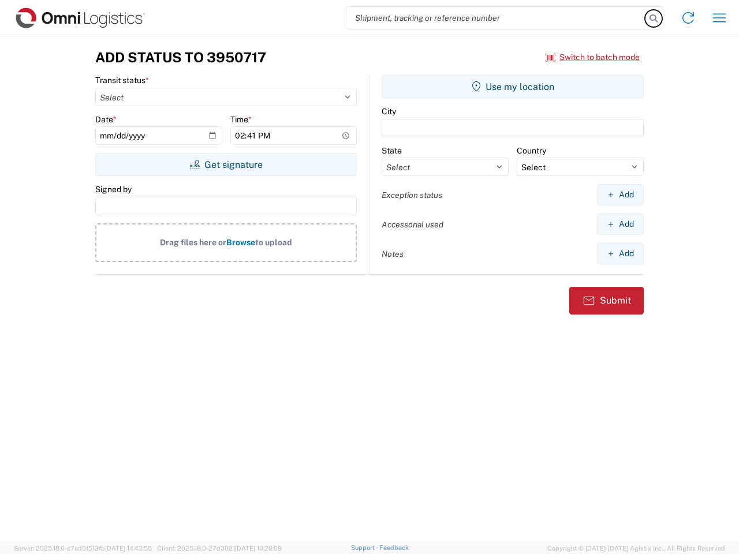  I want to click on button: Switch to batch mode, so click(592, 57).